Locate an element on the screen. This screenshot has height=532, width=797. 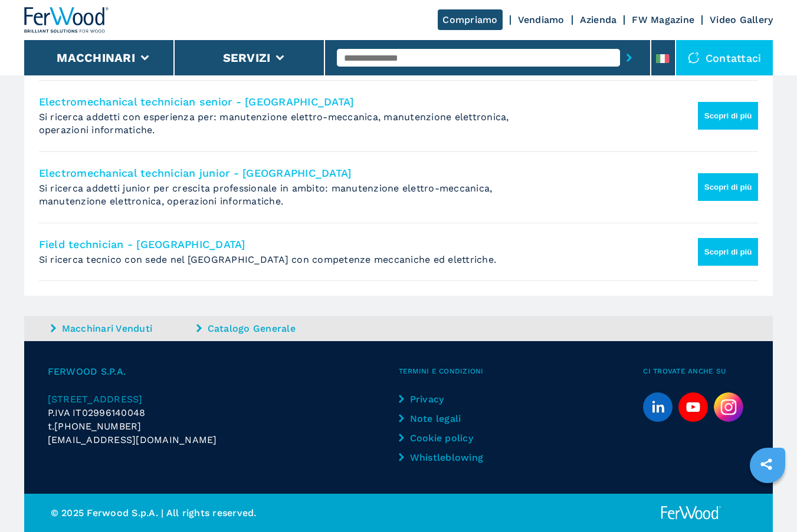
button: Servizi is located at coordinates (246, 58).